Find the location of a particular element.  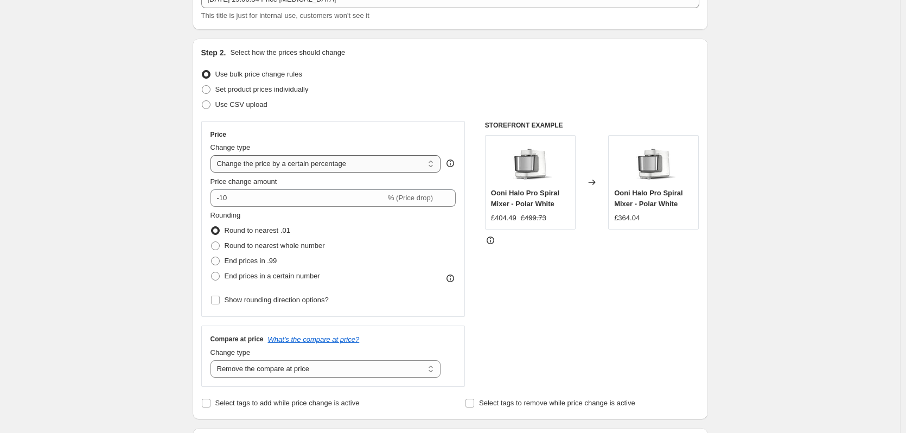

h6: STOREFRONT EXAMPLE is located at coordinates (592, 125).